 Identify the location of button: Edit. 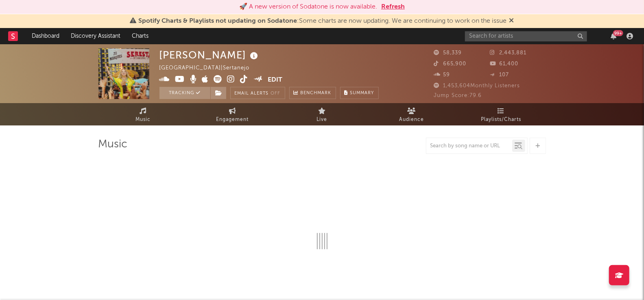
(275, 80).